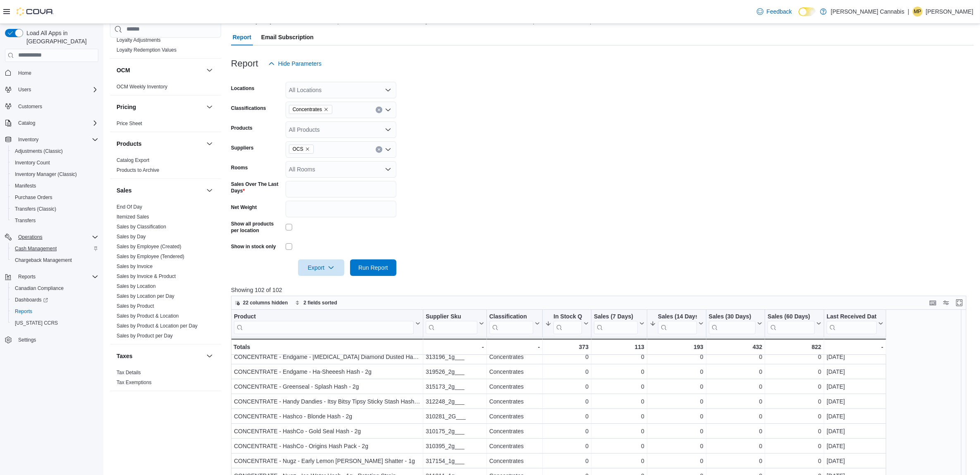  Describe the element at coordinates (245, 63) in the screenshot. I see `h3: Report` at that location.